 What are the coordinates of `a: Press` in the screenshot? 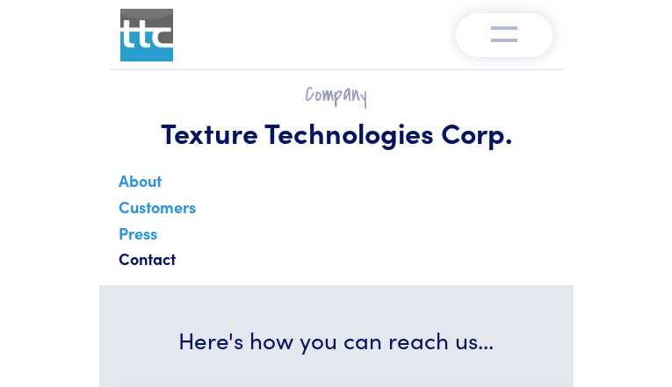 It's located at (138, 238).